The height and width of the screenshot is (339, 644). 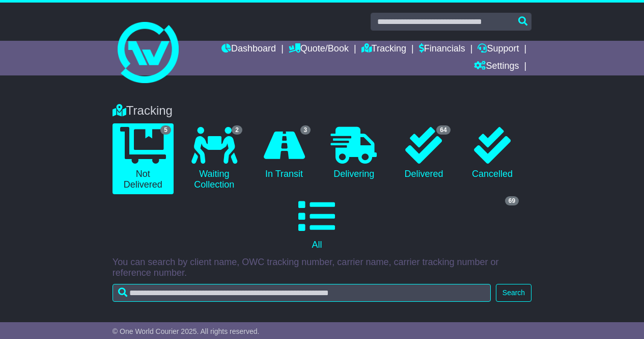 I want to click on div: Tracking, so click(x=322, y=111).